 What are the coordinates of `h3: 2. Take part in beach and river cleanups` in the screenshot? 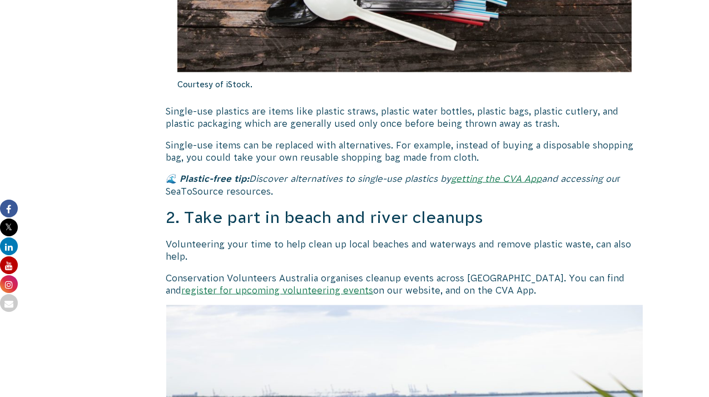 It's located at (405, 217).